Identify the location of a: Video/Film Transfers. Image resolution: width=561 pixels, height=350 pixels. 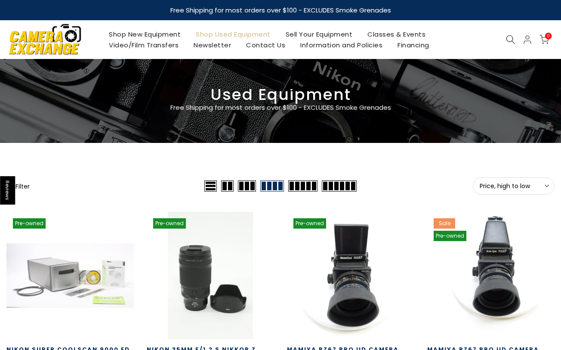
(144, 45).